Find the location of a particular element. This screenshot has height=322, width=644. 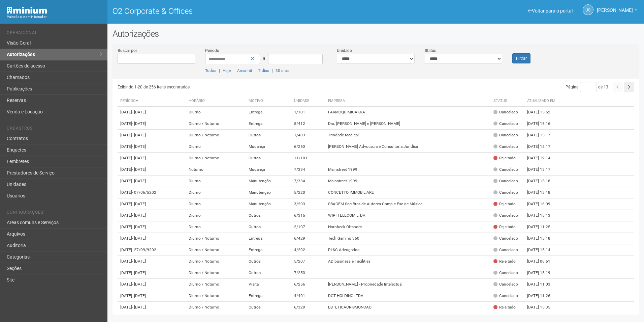

li: Configurações is located at coordinates (54, 213).